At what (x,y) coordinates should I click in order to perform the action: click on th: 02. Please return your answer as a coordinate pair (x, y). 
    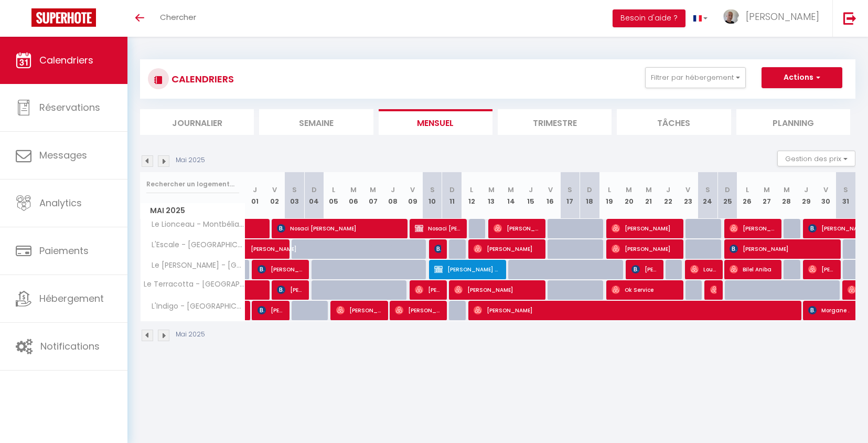
    Looking at the image, I should click on (275, 195).